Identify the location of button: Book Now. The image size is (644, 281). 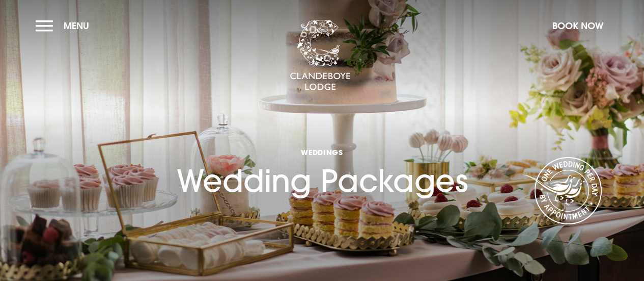
(578, 25).